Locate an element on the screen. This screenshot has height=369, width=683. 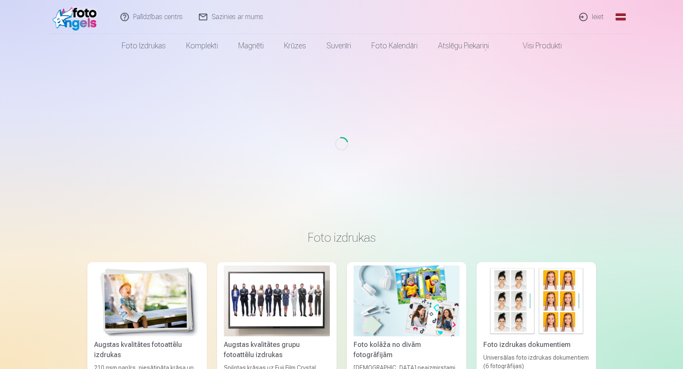
div: Foto izdrukas dokumentiem is located at coordinates (536, 344).